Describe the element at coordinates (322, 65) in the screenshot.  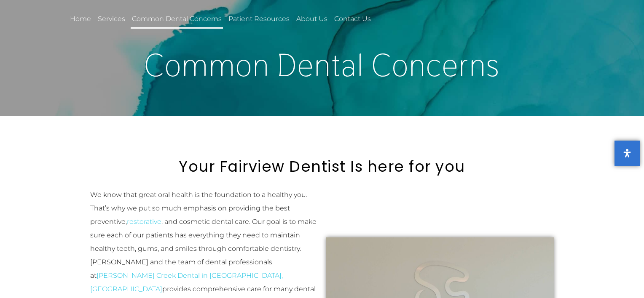
I see `h1: Common Dental Concerns` at that location.